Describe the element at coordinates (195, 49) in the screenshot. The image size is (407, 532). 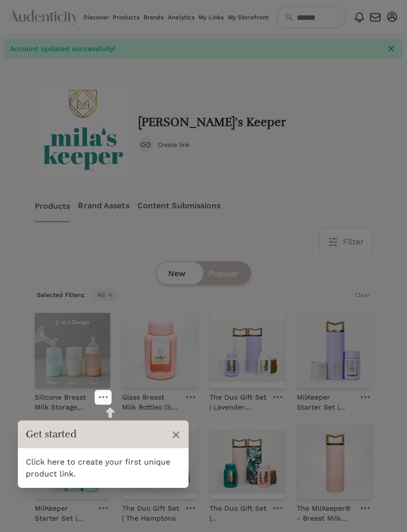
I see `span: Account updated successfully!` at that location.